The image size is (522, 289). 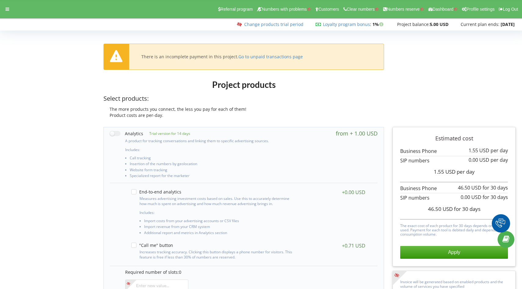 I want to click on span: Clear numbers, so click(x=361, y=9).